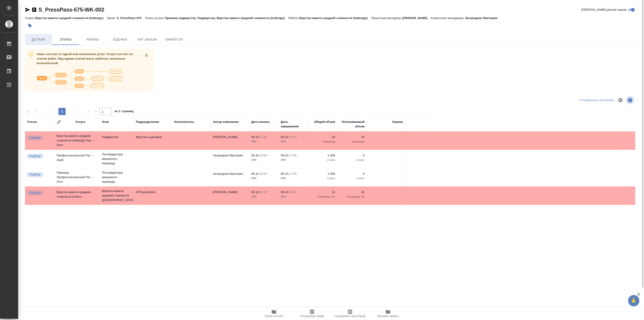  I want to click on p: S_PressPass-575, so click(131, 18).